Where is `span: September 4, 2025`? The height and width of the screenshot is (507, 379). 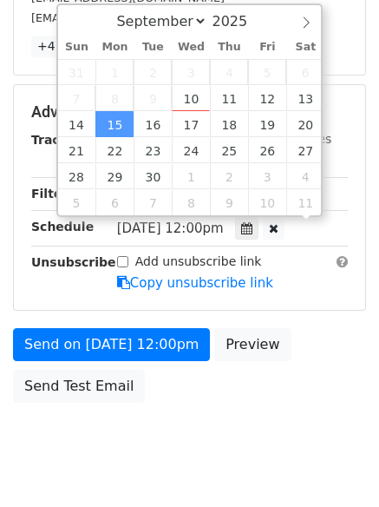
span: September 4, 2025 is located at coordinates (229, 72).